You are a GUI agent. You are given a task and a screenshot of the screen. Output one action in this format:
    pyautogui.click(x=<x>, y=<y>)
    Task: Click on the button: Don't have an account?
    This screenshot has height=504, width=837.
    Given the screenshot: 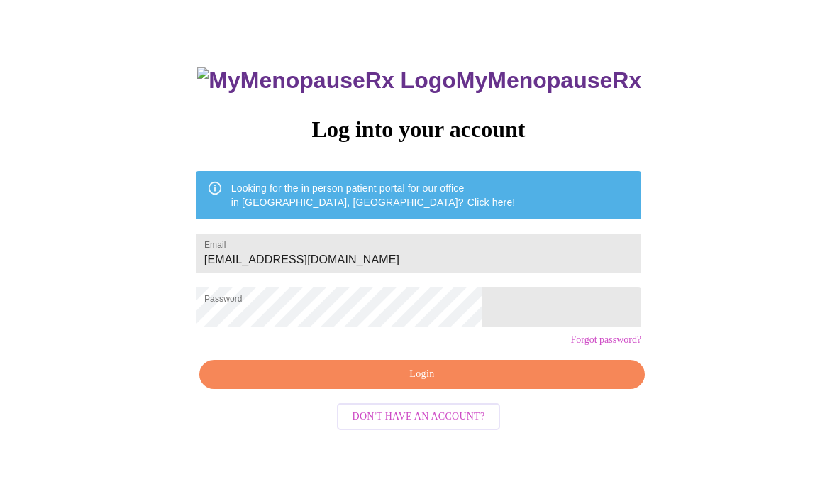 What is the action you would take?
    pyautogui.click(x=418, y=417)
    